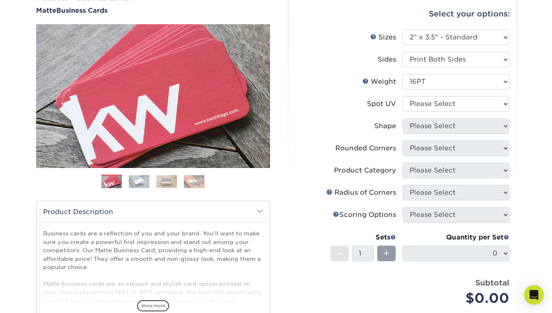 This screenshot has width=552, height=313. I want to click on div: Quantity per Set, so click(456, 237).